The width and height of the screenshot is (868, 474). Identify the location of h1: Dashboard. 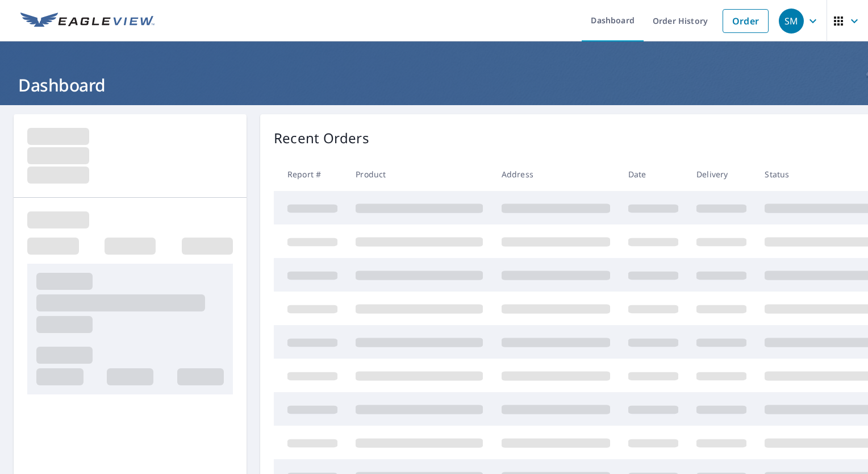
(434, 84).